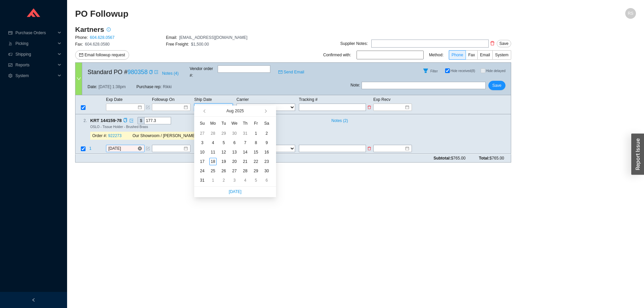 This screenshot has height=308, width=644. Describe the element at coordinates (213, 123) in the screenshot. I see `th: Mo` at that location.